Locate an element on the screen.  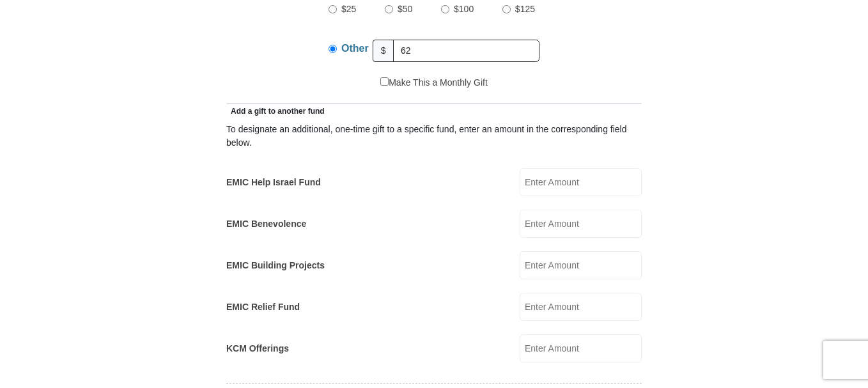
span: $100 is located at coordinates (463, 9).